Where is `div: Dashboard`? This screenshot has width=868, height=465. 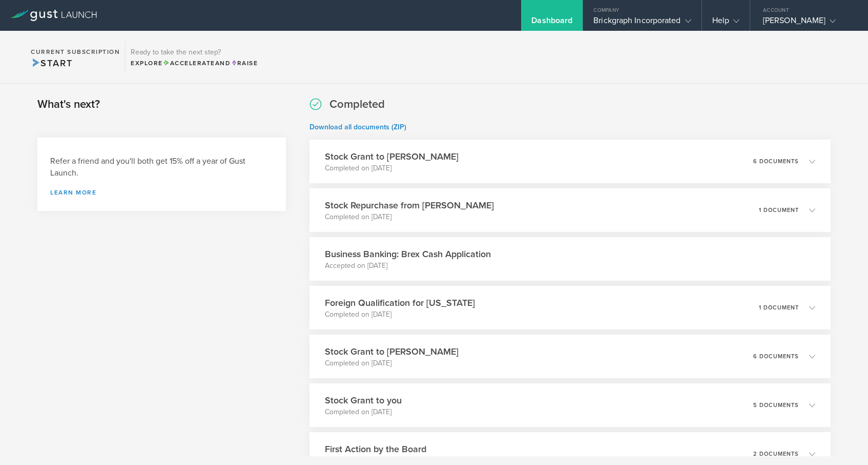 div: Dashboard is located at coordinates (552, 23).